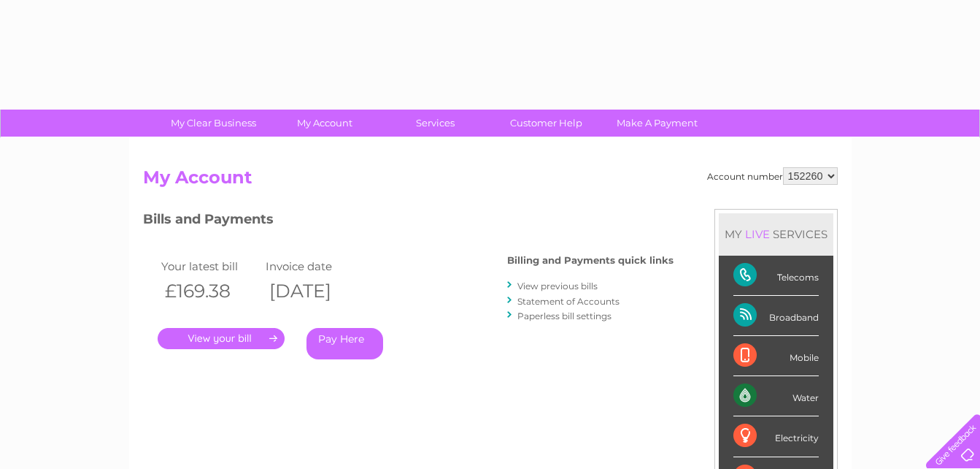  What do you see at coordinates (558, 286) in the screenshot?
I see `a: View previous bills` at bounding box center [558, 286].